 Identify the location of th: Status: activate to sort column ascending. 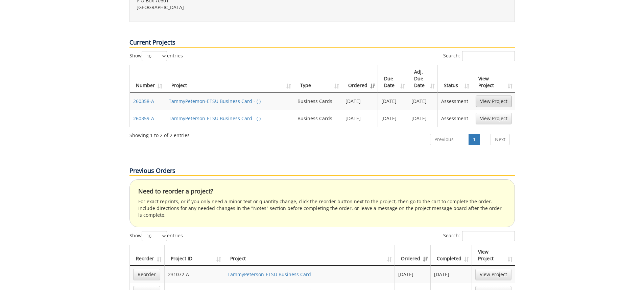
(455, 79).